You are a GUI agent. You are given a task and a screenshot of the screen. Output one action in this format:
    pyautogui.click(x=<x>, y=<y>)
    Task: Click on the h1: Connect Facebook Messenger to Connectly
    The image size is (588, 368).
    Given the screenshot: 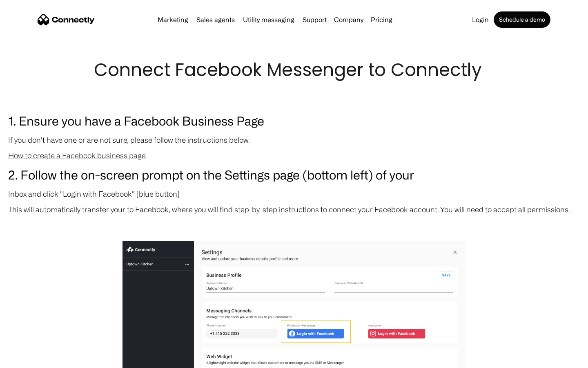 What is the action you would take?
    pyautogui.click(x=294, y=70)
    